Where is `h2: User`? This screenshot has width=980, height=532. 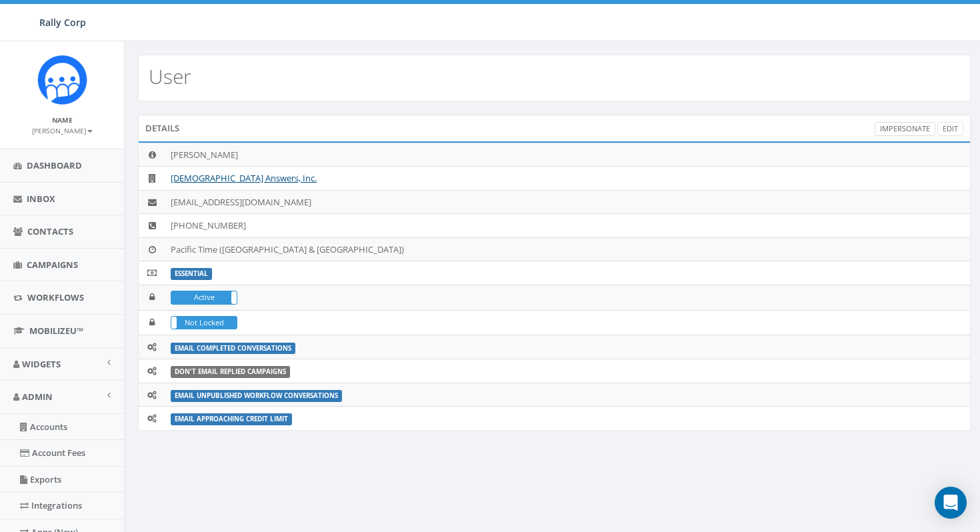 h2: User is located at coordinates (170, 76).